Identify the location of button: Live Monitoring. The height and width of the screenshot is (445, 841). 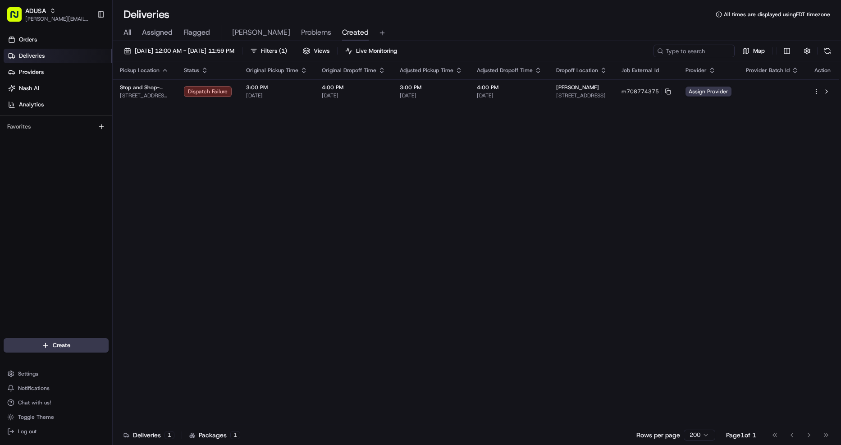
(371, 51).